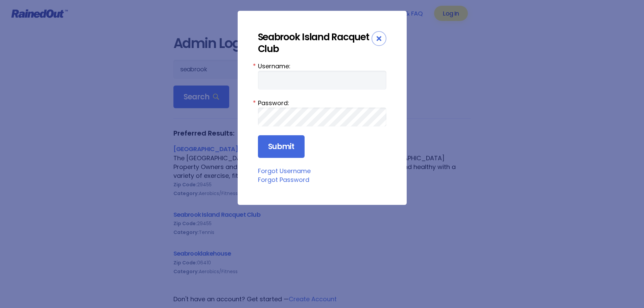 This screenshot has width=644, height=308. What do you see at coordinates (379, 39) in the screenshot?
I see `div: Close` at bounding box center [379, 39].